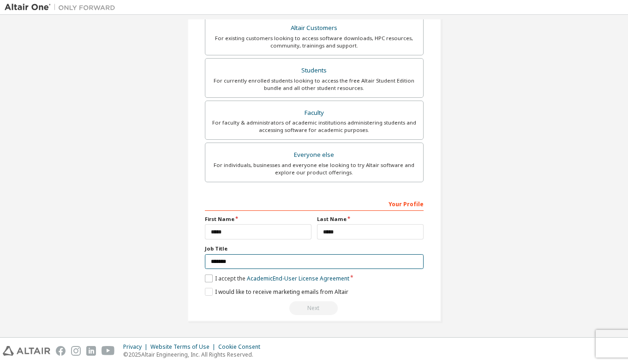 The height and width of the screenshot is (364, 628). What do you see at coordinates (314, 42) in the screenshot?
I see `div: For existing customers looking to access software downloads, HPC resources, community, trainings ...` at bounding box center [314, 42].